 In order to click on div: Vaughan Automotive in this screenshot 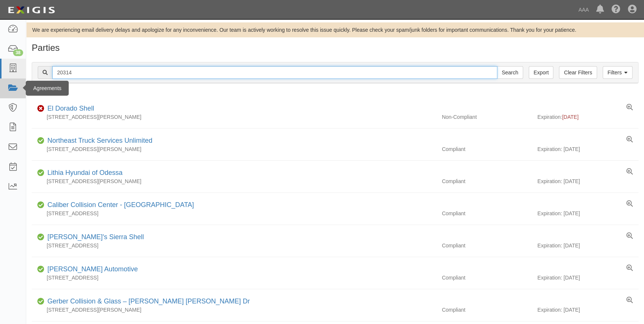, I will do `click(91, 270)`.